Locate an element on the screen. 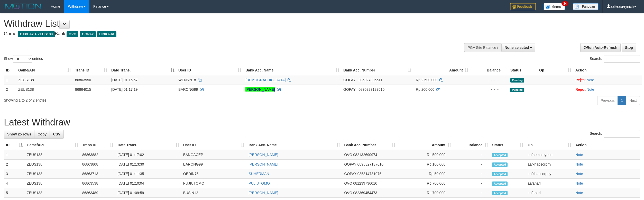  td: BUSIN12 is located at coordinates (214, 193).